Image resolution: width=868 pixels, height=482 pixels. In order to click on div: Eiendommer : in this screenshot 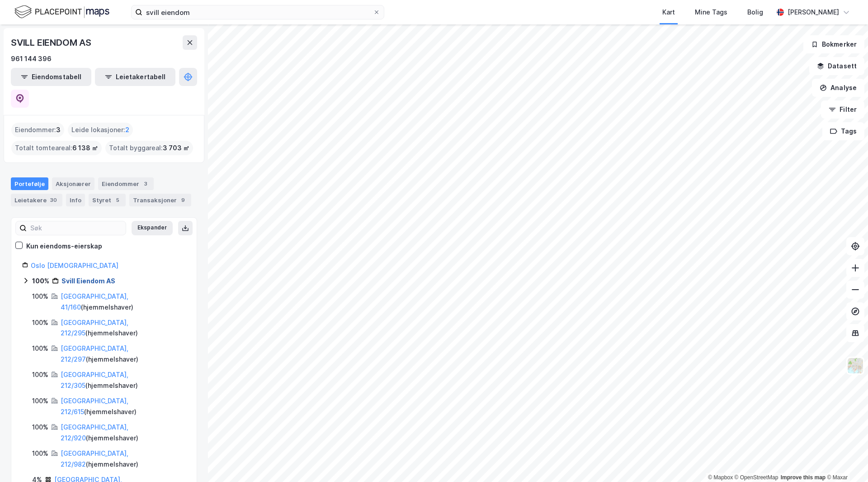, I will do `click(38, 130)`.